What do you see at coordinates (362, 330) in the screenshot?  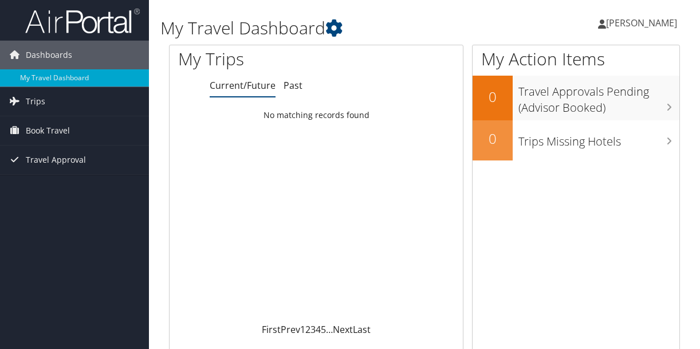 I see `a: Last` at bounding box center [362, 330].